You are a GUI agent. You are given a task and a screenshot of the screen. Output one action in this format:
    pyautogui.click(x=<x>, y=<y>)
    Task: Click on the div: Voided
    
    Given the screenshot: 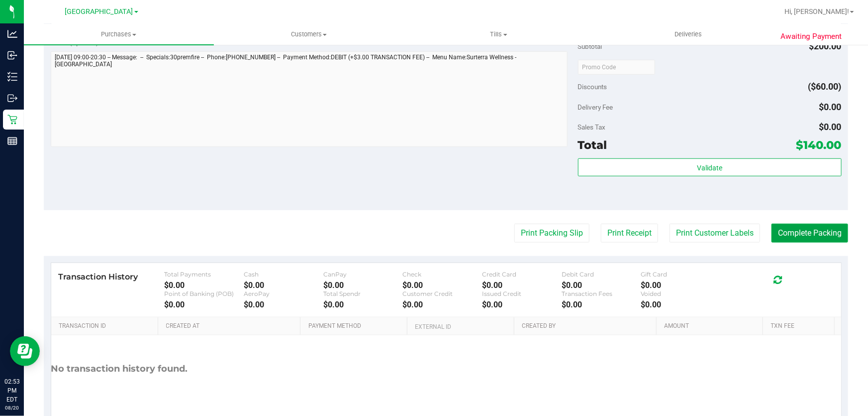 What is the action you would take?
    pyautogui.click(x=681, y=293)
    